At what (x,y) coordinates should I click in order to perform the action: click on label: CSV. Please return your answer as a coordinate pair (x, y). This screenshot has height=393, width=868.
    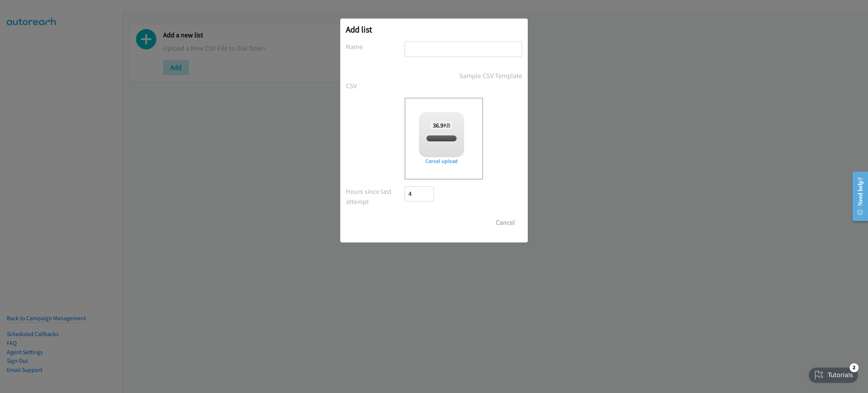
    Looking at the image, I should click on (375, 85).